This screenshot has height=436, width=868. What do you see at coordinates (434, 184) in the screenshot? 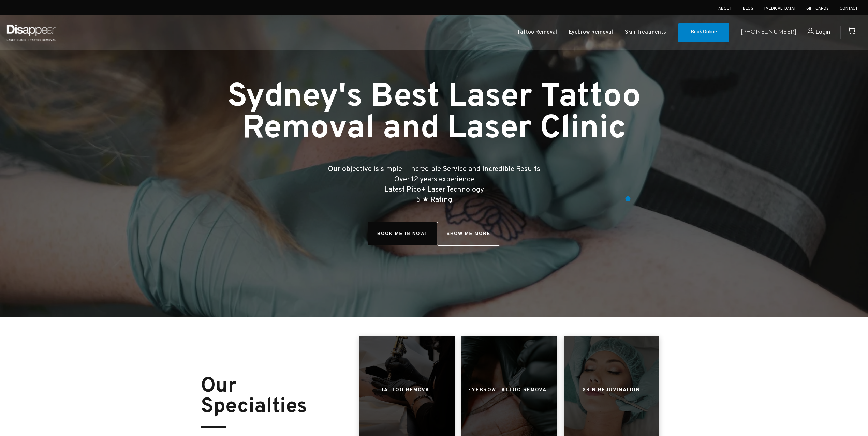
I see `big: Our objective is simple – Incredible Service and Incredible Results Over 12 years experience Late...` at bounding box center [434, 184].